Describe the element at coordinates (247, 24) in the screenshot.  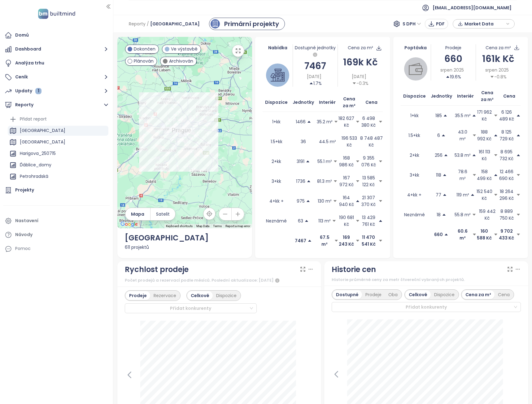
I see `a: primary` at that location.